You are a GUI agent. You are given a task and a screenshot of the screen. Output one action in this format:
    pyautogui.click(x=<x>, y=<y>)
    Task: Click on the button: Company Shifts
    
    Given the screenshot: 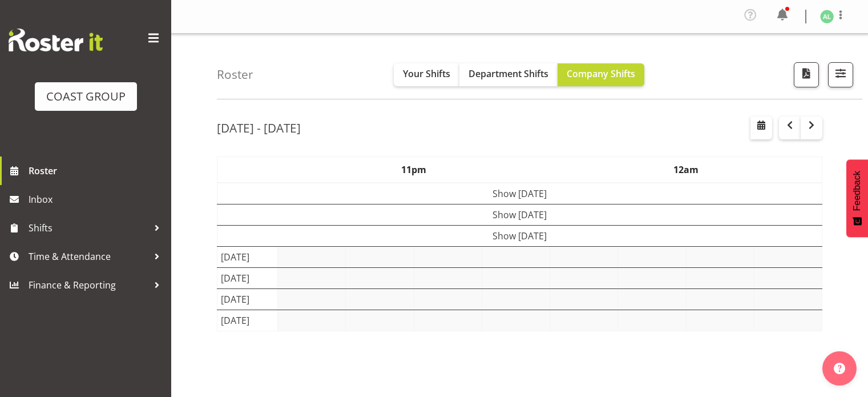 What is the action you would take?
    pyautogui.click(x=600, y=74)
    